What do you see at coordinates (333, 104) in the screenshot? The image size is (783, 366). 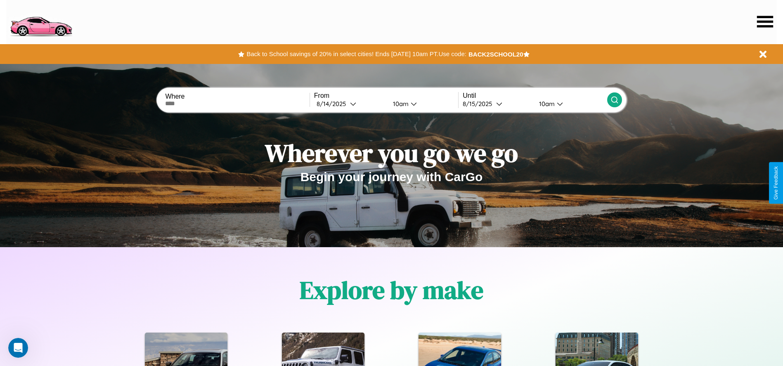 I see `div: 8 / 14 / 2025` at bounding box center [333, 104].